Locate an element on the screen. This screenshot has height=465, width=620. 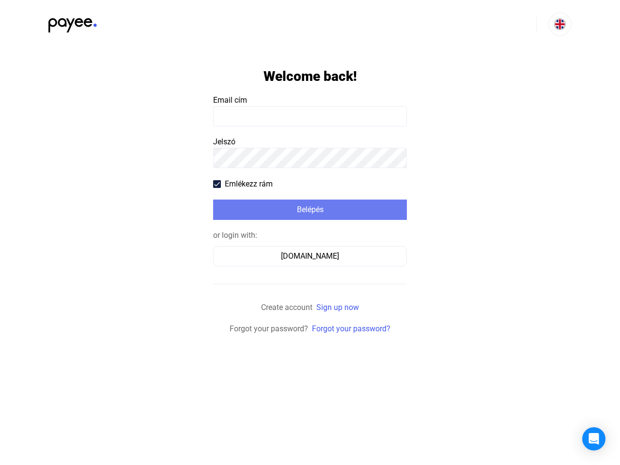
img: EN is located at coordinates (560, 24).